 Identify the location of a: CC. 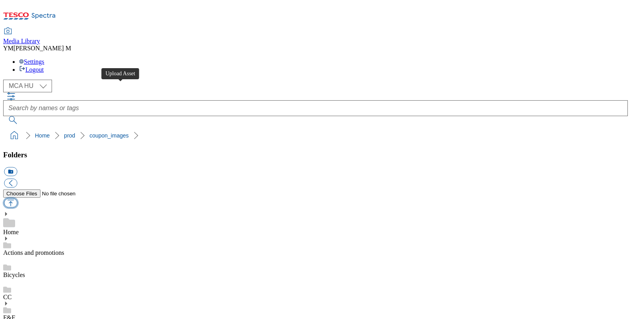
(7, 297).